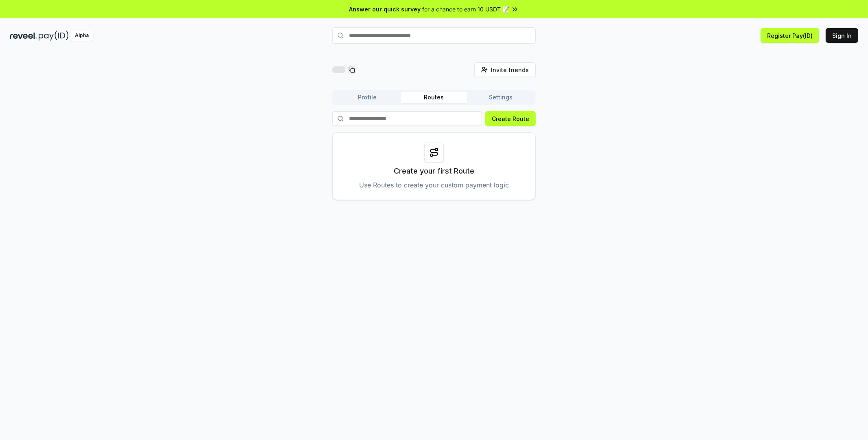 The image size is (868, 440). Describe the element at coordinates (367, 97) in the screenshot. I see `button: Profile` at that location.